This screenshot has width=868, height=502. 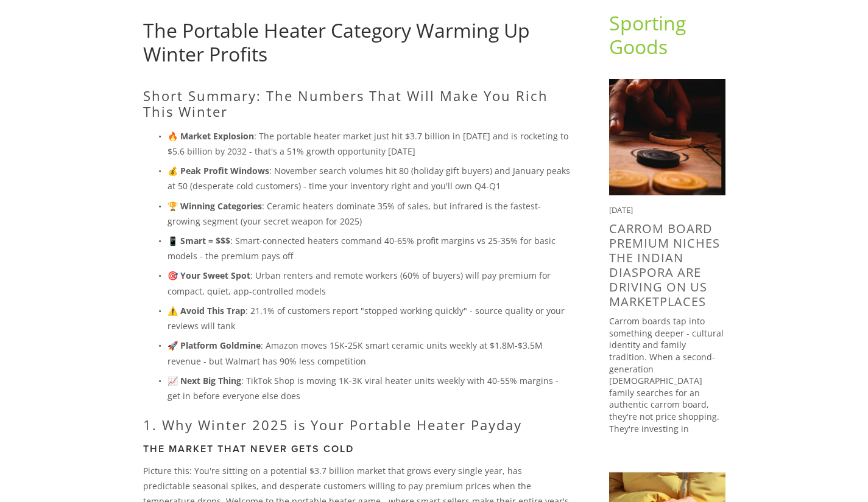 What do you see at coordinates (357, 449) in the screenshot?
I see `h3: The Market That Never Gets Cold` at bounding box center [357, 449].